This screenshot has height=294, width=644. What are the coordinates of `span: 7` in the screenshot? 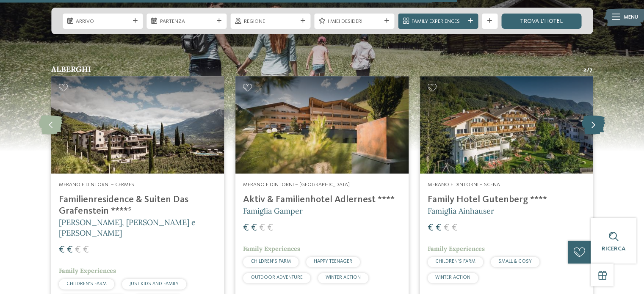 It's located at (591, 70).